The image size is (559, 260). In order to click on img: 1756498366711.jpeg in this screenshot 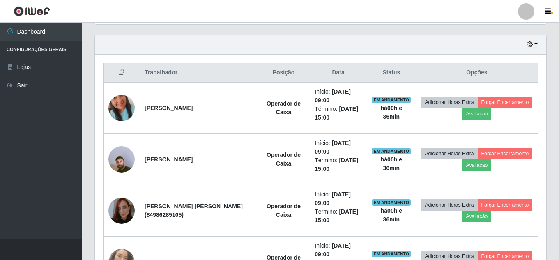, I will do `click(122, 159)`.